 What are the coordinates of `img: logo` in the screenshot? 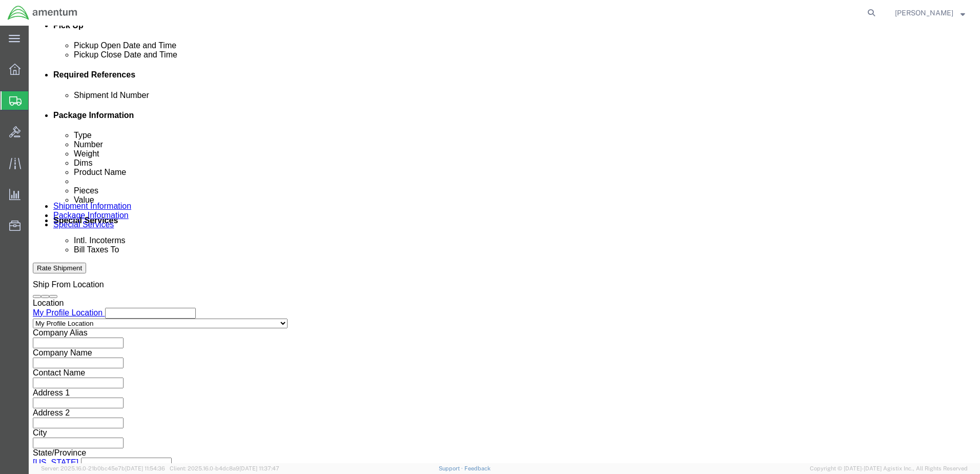 It's located at (42, 13).